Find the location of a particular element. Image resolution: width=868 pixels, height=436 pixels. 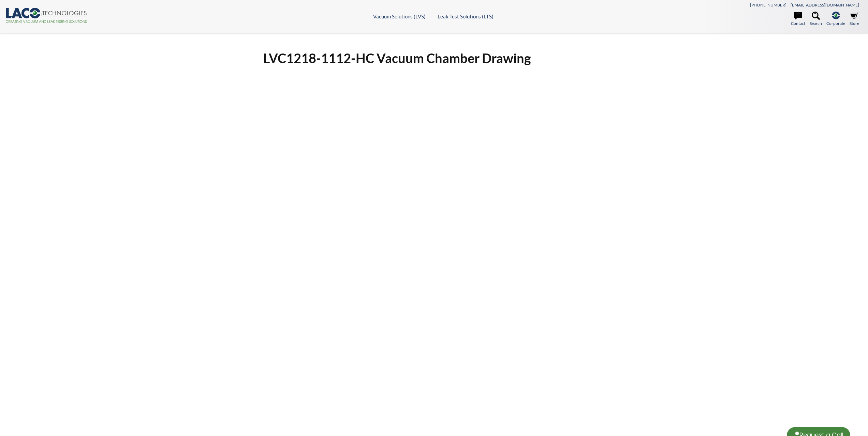

span: Corporate is located at coordinates (836, 23).